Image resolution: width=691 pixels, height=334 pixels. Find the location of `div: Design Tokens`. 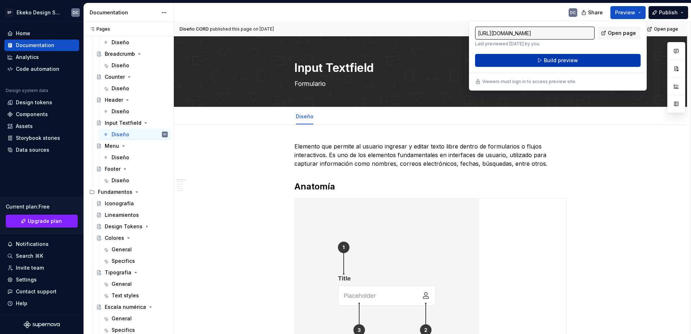

div: Design Tokens is located at coordinates (123, 227).